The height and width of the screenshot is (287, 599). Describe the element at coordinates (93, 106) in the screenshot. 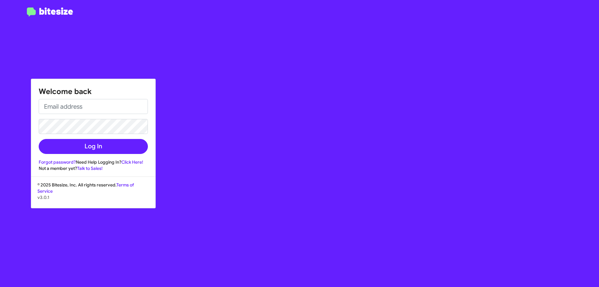

I see `input: Email address` at that location.